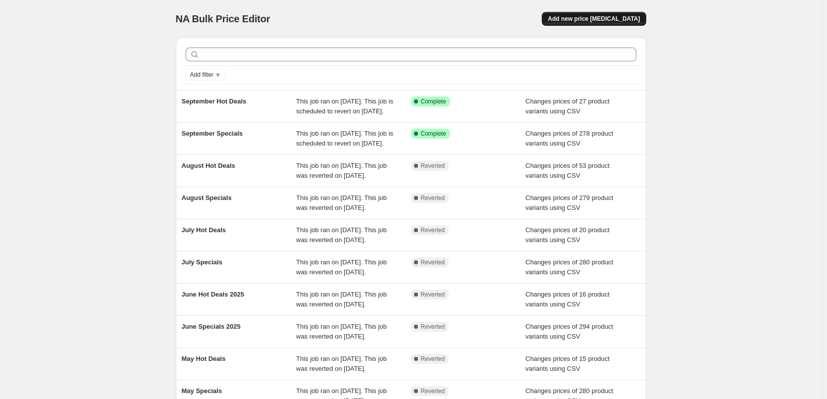  What do you see at coordinates (202, 262) in the screenshot?
I see `span: July Specials` at bounding box center [202, 262].